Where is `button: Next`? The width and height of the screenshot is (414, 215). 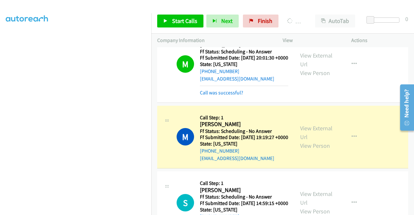 button: Next is located at coordinates (223, 21).